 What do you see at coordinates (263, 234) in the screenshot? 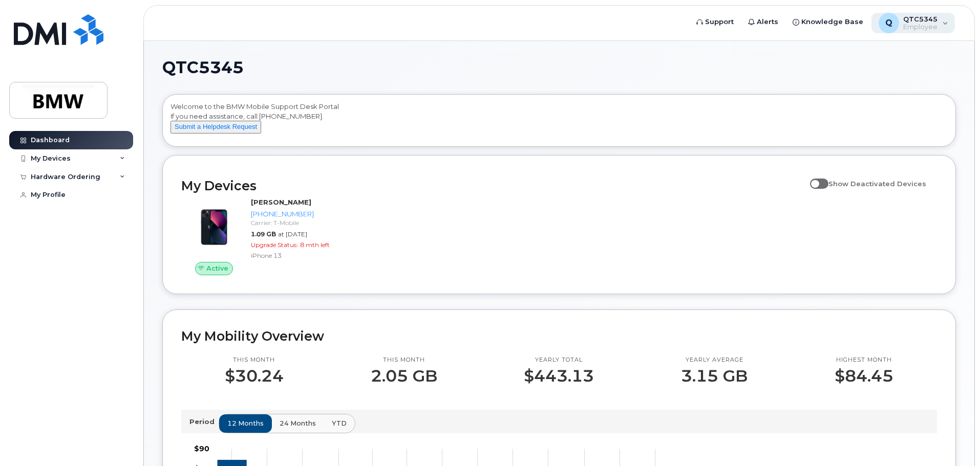
I see `span: 1.09 GB` at bounding box center [263, 234].